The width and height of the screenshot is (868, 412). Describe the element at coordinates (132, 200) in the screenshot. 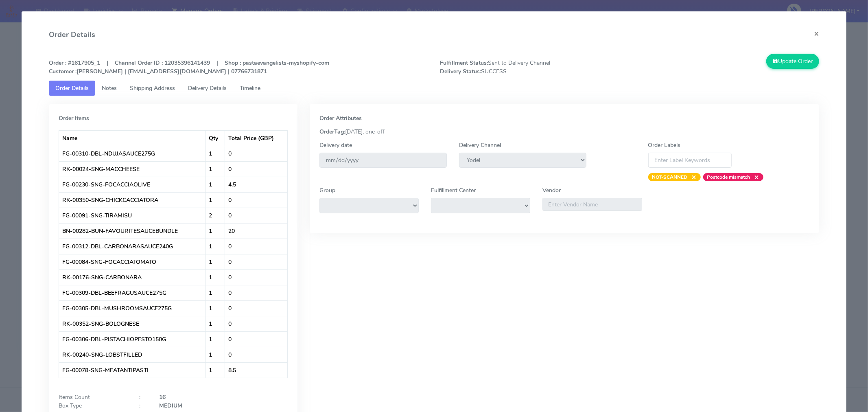

I see `td: RK-00350-SNG-CHICKCACCIATORA` at that location.